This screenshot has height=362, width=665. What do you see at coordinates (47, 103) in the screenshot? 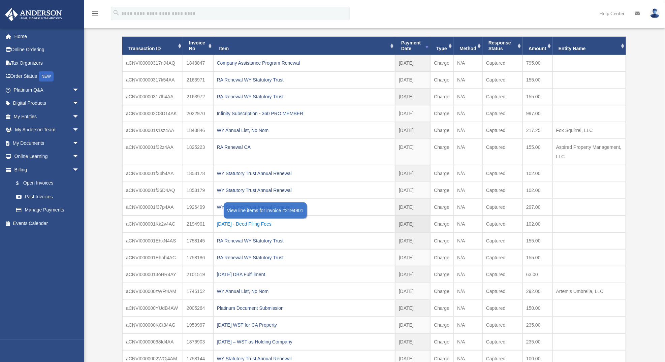
I see `a: Digital Productsarrow_drop_down` at bounding box center [47, 103].